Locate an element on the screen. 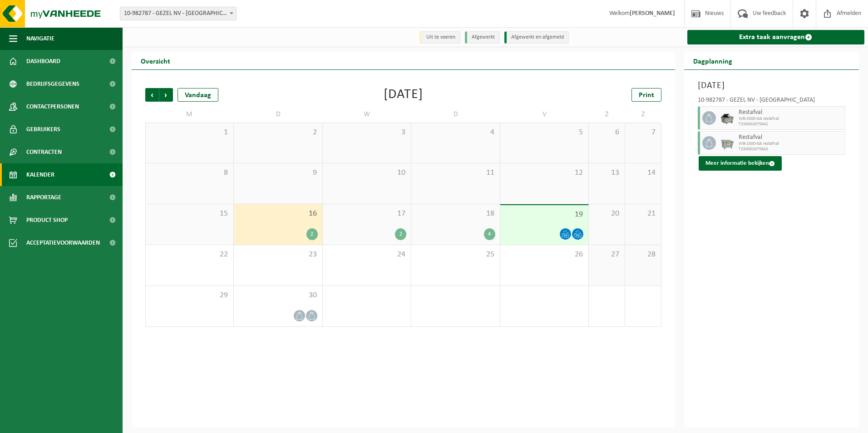 The image size is (868, 433). span: 9 is located at coordinates (278, 173).